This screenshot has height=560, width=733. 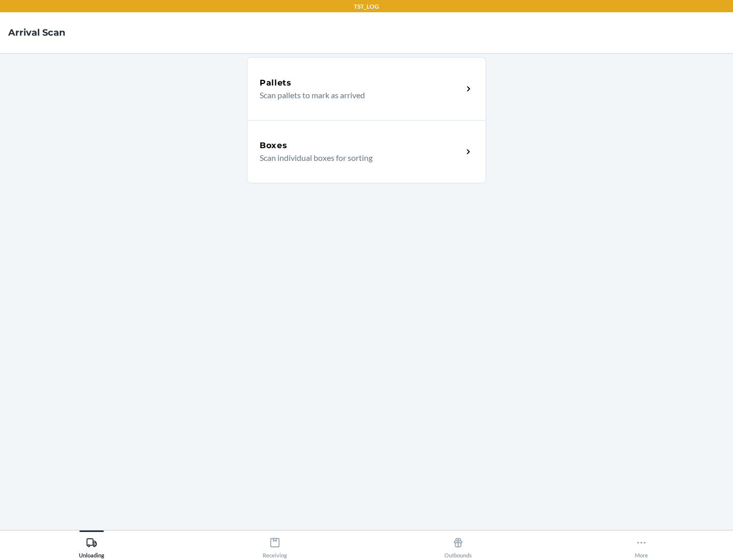 I want to click on button: Receiving, so click(x=275, y=544).